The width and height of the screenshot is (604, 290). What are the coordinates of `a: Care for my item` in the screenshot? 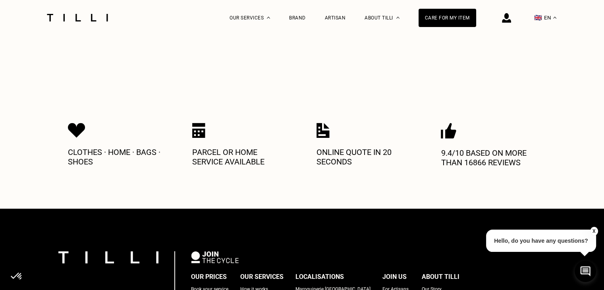 It's located at (447, 18).